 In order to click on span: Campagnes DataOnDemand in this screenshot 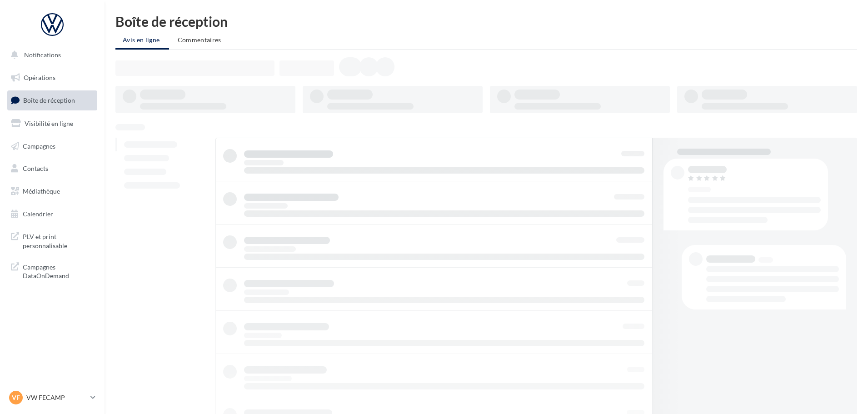, I will do `click(58, 271)`.